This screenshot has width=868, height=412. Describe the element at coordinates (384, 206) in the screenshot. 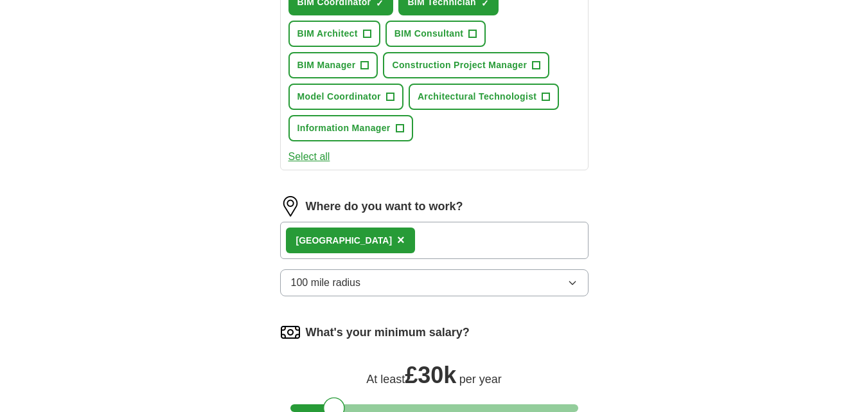

I see `label: Where do you want to work?` at that location.